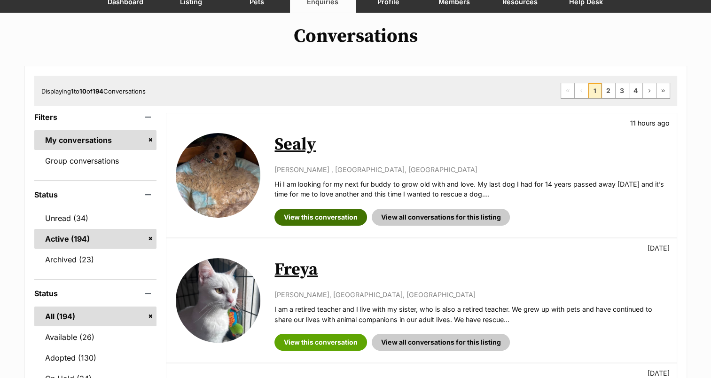  Describe the element at coordinates (95, 239) in the screenshot. I see `a: Active (194)` at that location.